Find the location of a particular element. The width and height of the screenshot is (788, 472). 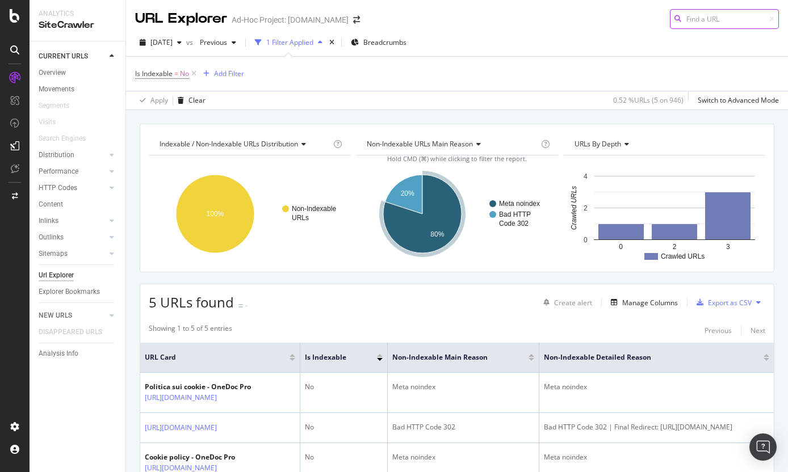

div: Open Intercom Messenger is located at coordinates (763, 447).